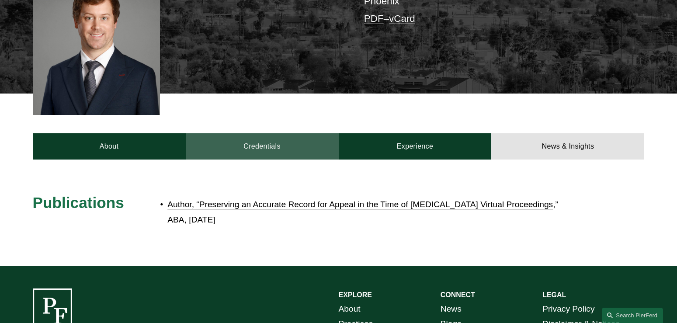 This screenshot has width=677, height=323. I want to click on a: Privacy Policy, so click(568, 309).